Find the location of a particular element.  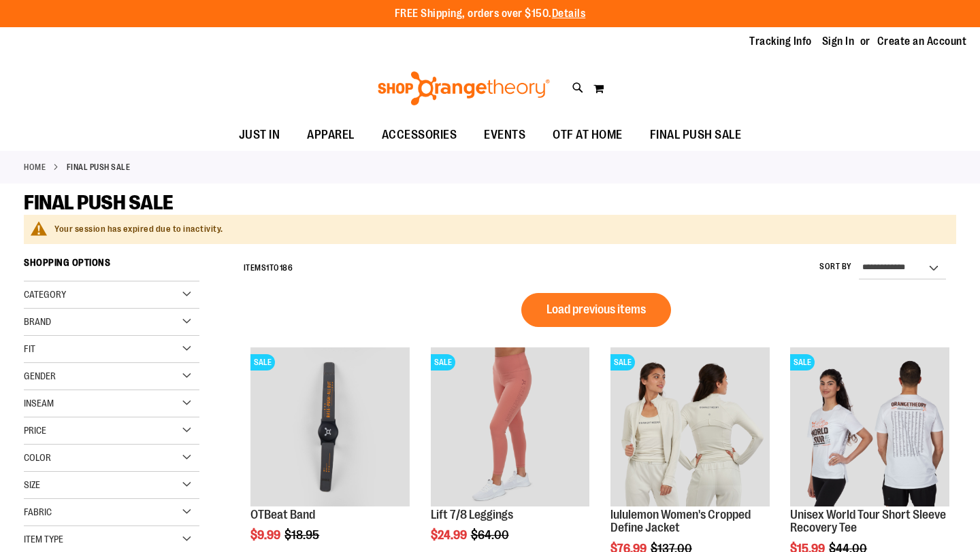

span: $9.99 is located at coordinates (266, 536).